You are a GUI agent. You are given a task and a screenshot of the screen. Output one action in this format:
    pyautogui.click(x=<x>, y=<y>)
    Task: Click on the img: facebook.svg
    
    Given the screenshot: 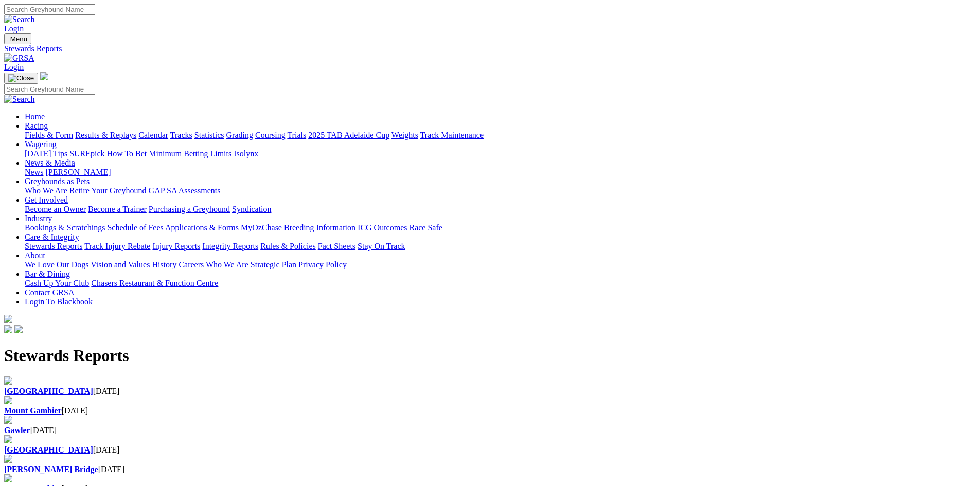 What is the action you would take?
    pyautogui.click(x=8, y=329)
    